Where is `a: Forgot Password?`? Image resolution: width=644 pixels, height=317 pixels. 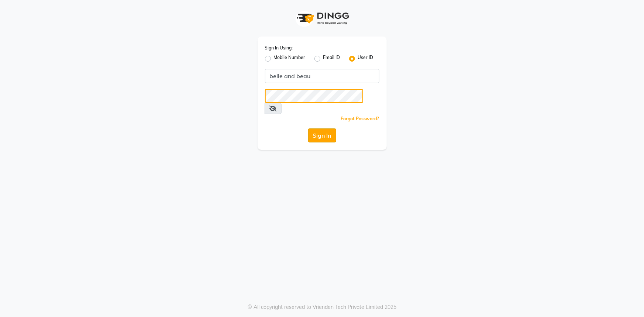
a: Forgot Password? is located at coordinates (360, 119).